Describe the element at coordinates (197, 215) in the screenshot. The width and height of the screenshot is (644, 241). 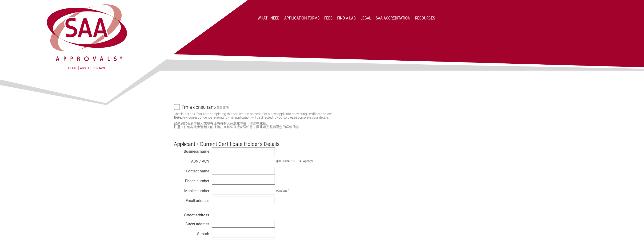
I see `strong: Street address` at that location.